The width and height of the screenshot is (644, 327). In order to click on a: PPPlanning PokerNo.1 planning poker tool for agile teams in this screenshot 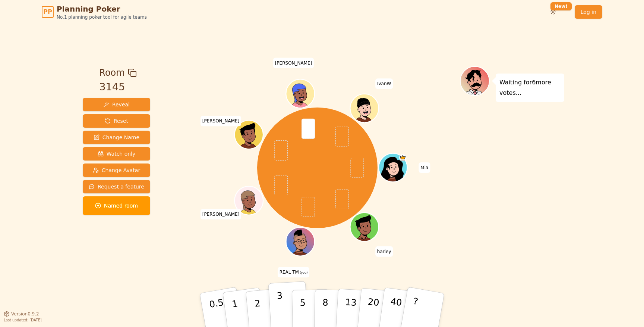, I will do `click(94, 12)`.